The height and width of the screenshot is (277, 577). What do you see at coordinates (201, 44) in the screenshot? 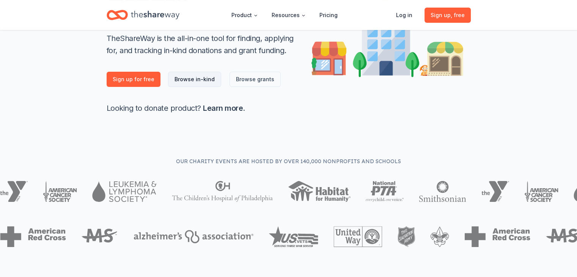
I see `p: TheShareWay is the all-in-one tool for finding, applying for, and tracking in-kind donations and ...` at bounding box center [201, 44].